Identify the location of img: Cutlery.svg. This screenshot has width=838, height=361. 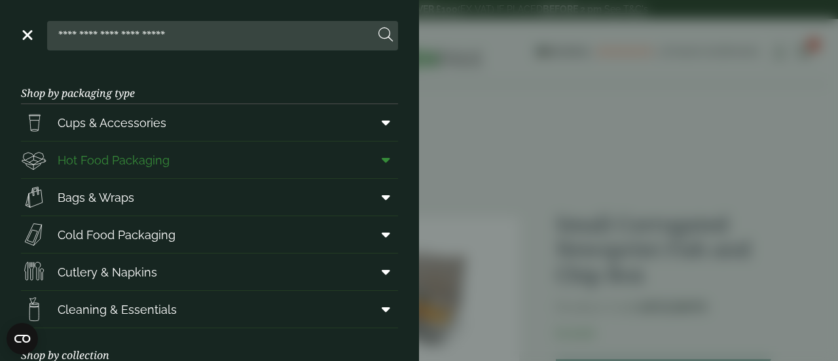
(34, 272).